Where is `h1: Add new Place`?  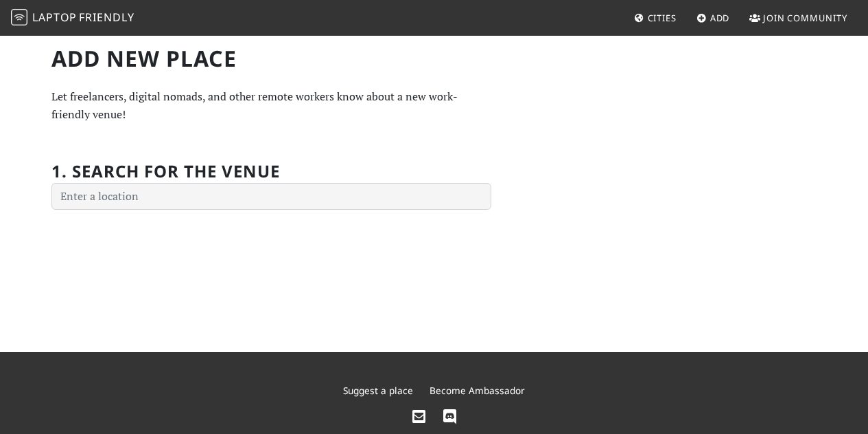 h1: Add new Place is located at coordinates (271, 59).